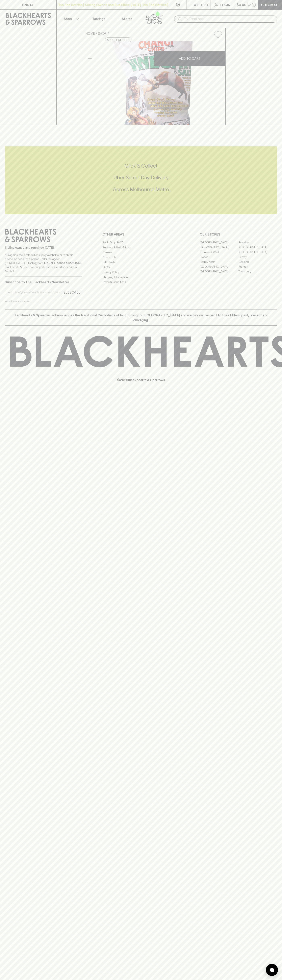 The image size is (282, 980). I want to click on a: Brunswick West, so click(219, 252).